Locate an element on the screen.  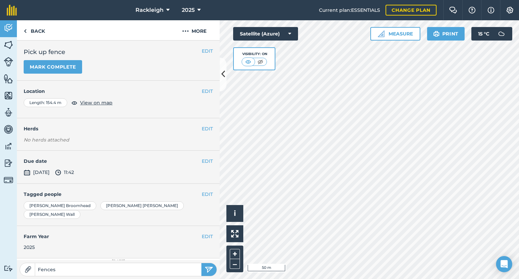
span: 15 ° C is located at coordinates (484, 34).